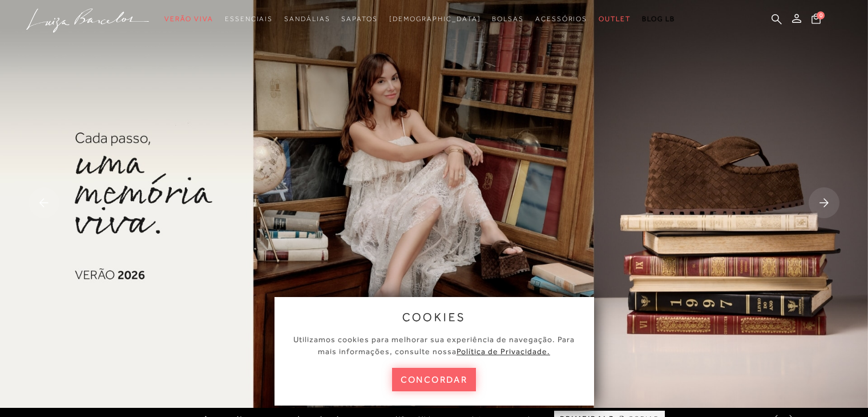 The height and width of the screenshot is (417, 868). What do you see at coordinates (249, 19) in the screenshot?
I see `span: Essenciais` at bounding box center [249, 19].